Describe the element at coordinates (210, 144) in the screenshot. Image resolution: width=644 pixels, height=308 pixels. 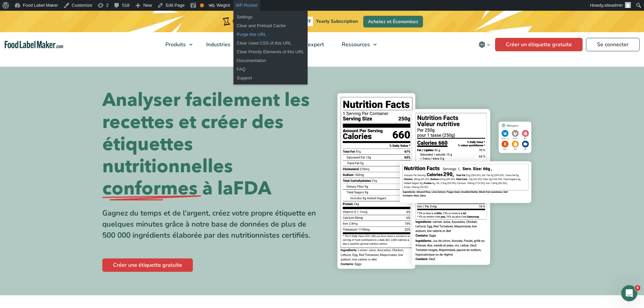
I see `h1: Analyser facilement les recettes et créer des étiquettes nutritionnelles FDA` at that location.